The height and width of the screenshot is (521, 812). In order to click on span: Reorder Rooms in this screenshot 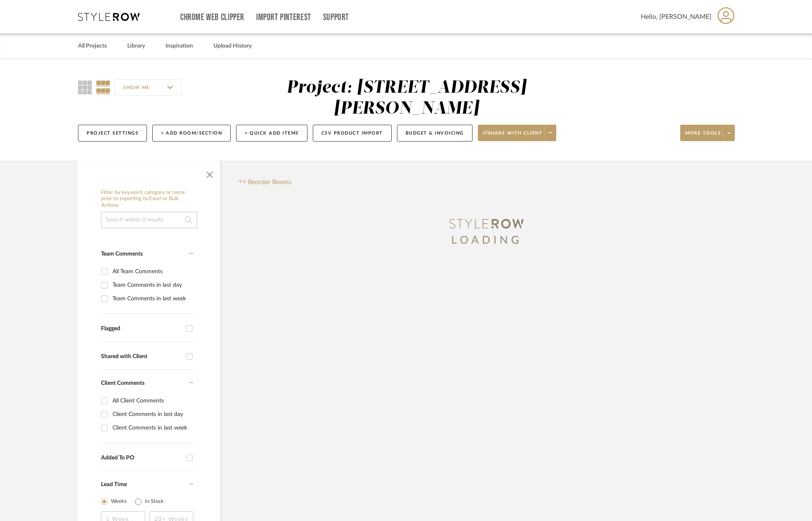, I will do `click(269, 183)`.